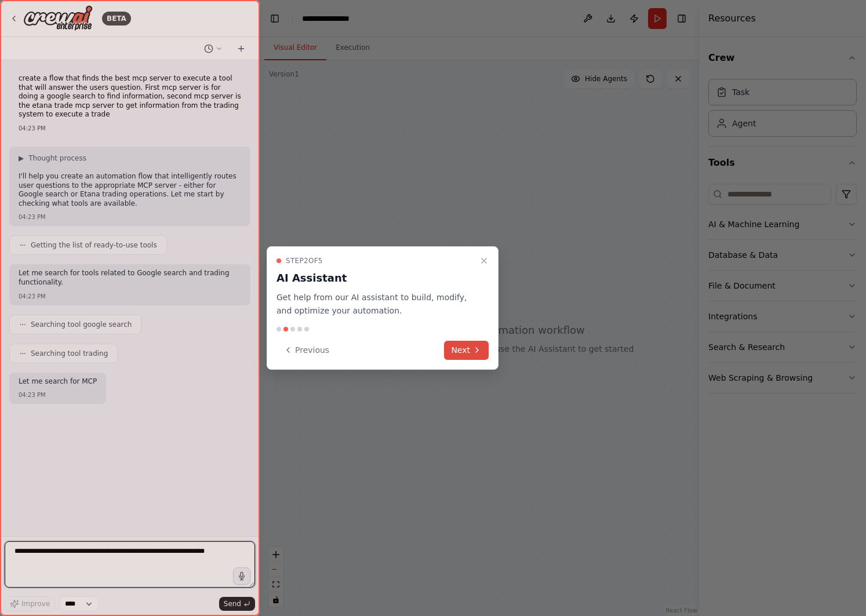 The height and width of the screenshot is (616, 866). I want to click on h3: AI Assistant, so click(376, 278).